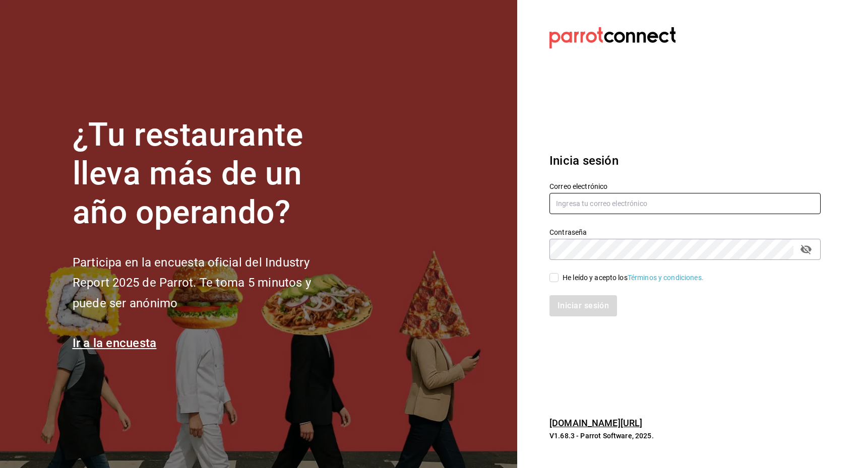 The height and width of the screenshot is (468, 862). What do you see at coordinates (685, 161) in the screenshot?
I see `h3: Inicia sesión` at bounding box center [685, 161].